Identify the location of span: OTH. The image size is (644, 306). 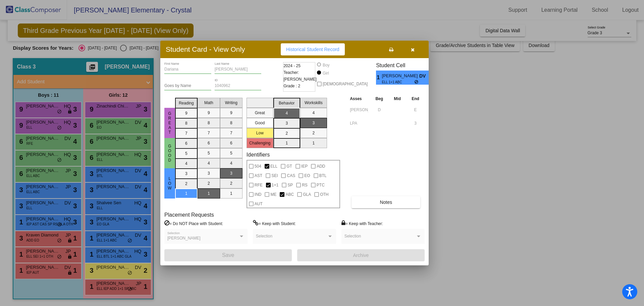
(324, 195).